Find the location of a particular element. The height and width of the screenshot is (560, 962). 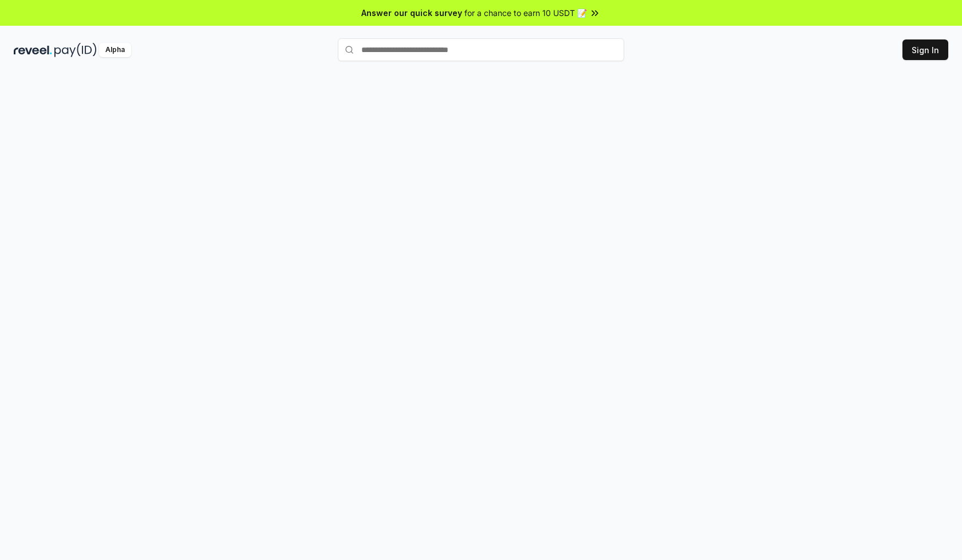

img: reveel_dark is located at coordinates (33, 50).